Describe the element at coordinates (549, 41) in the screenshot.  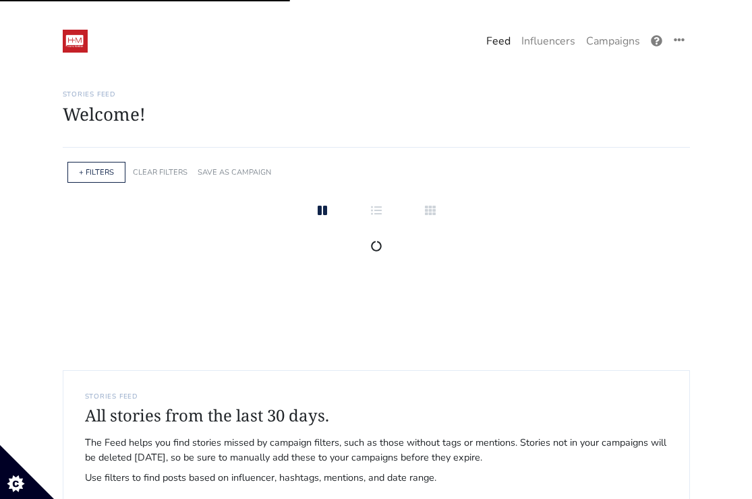
I see `a: Influencers` at that location.